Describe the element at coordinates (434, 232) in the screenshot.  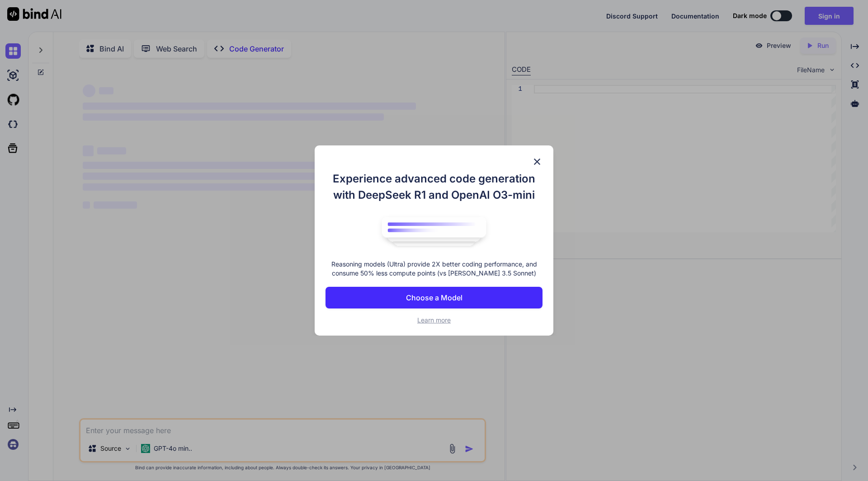
I see `img: bind logo` at that location.